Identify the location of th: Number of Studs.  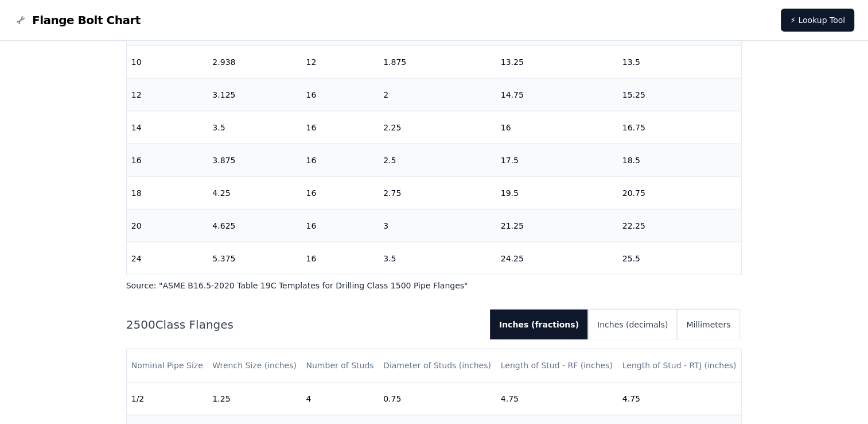
(340, 365).